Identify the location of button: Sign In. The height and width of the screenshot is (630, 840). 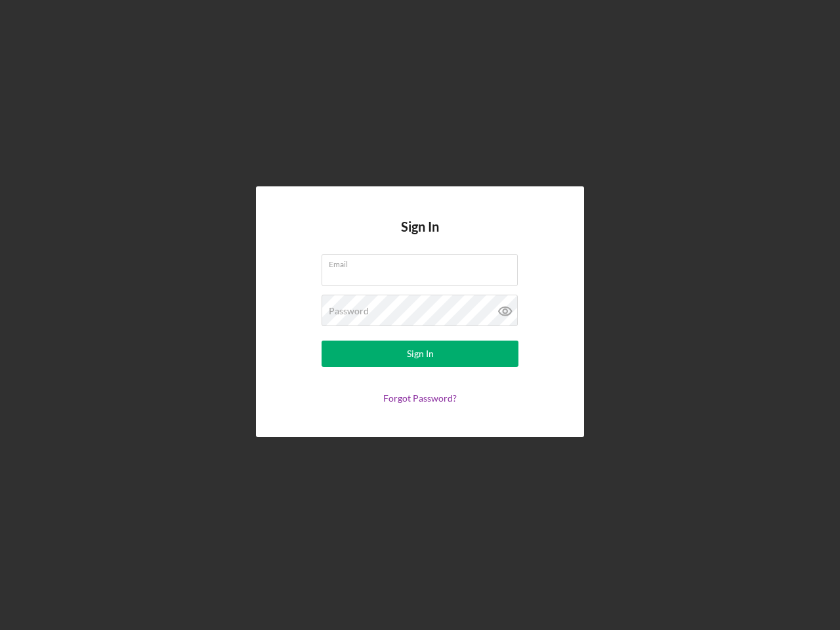
(420, 353).